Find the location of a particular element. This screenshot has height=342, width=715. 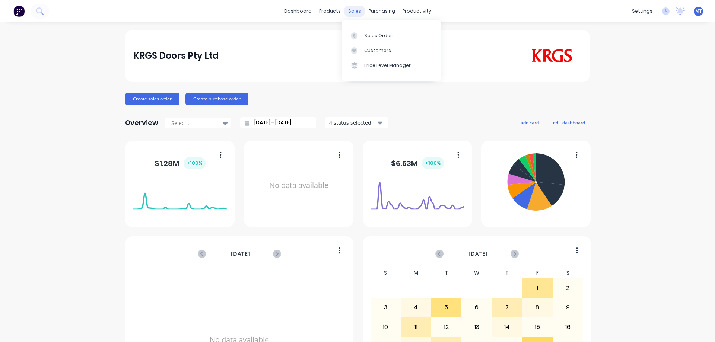

div: 9 is located at coordinates (568, 308).